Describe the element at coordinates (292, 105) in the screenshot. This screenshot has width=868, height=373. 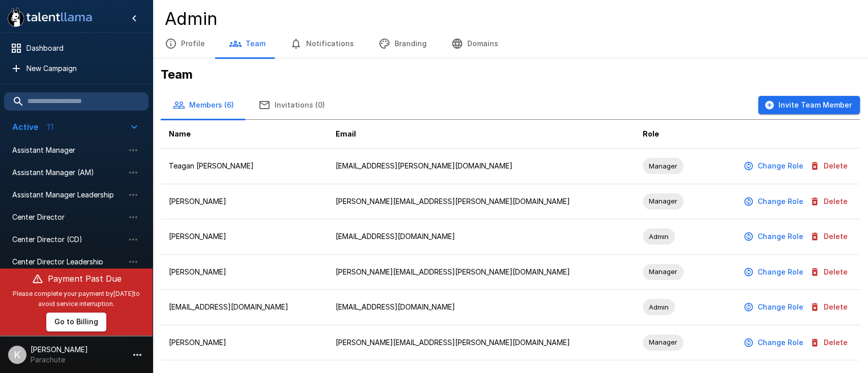
I see `button: Invitations (0)` at that location.